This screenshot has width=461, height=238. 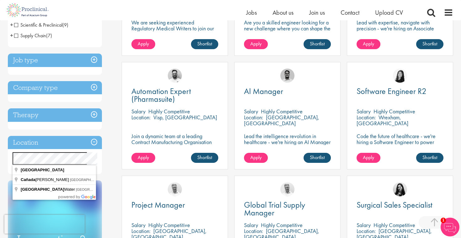 I want to click on a: Numhom Sudsok, so click(x=400, y=76).